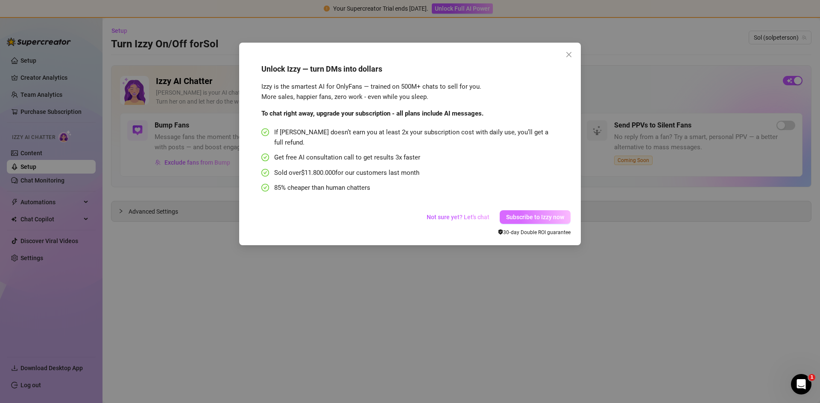  What do you see at coordinates (458, 217) in the screenshot?
I see `span: Not sure yet? Let's chat` at bounding box center [458, 217].